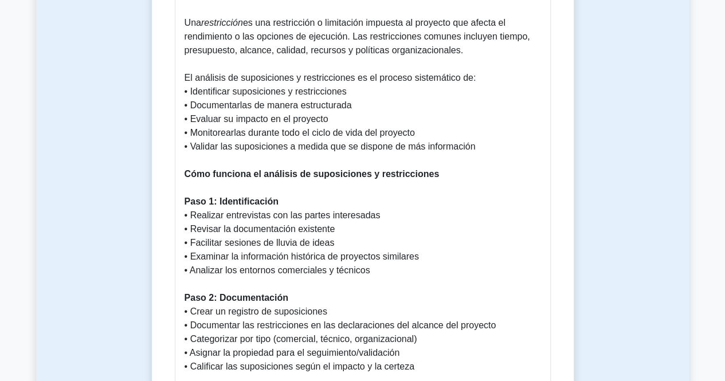 The height and width of the screenshot is (381, 725). I want to click on font: • Facilitar sesiones de lluvia de ideas, so click(260, 242).